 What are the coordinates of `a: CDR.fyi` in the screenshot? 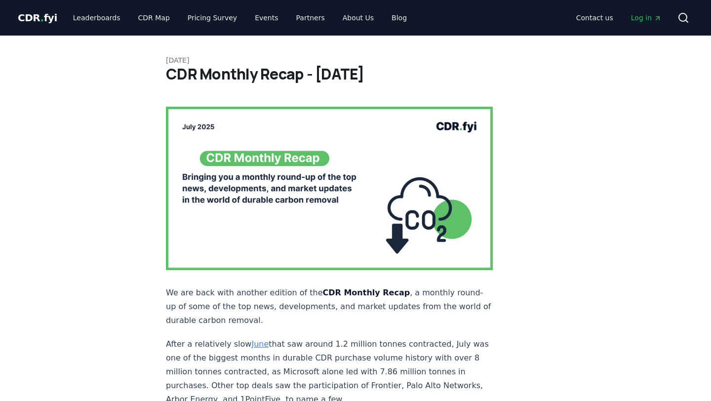 It's located at (38, 18).